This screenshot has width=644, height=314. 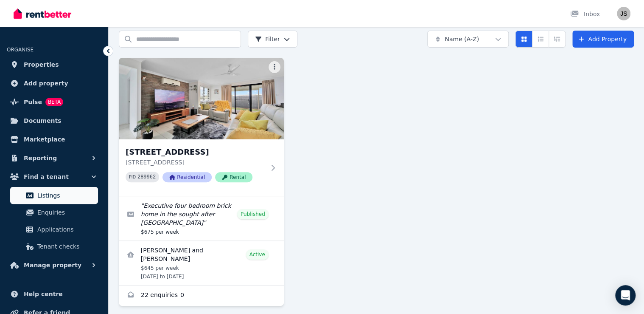 I want to click on a: Documents, so click(x=54, y=121).